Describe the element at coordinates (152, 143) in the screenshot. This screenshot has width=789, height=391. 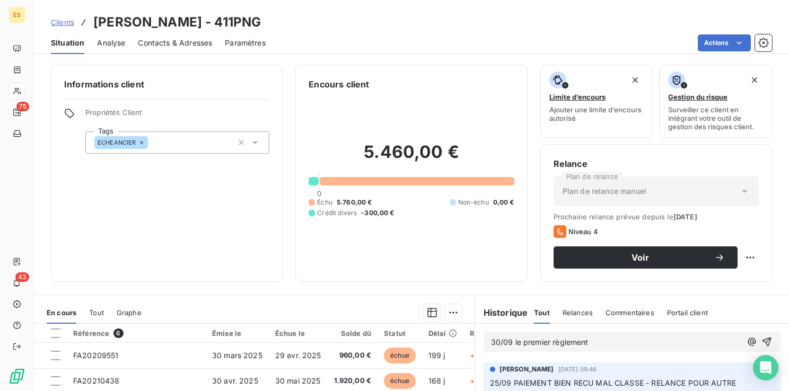
I see `input: Ajouter une valeur` at that location.